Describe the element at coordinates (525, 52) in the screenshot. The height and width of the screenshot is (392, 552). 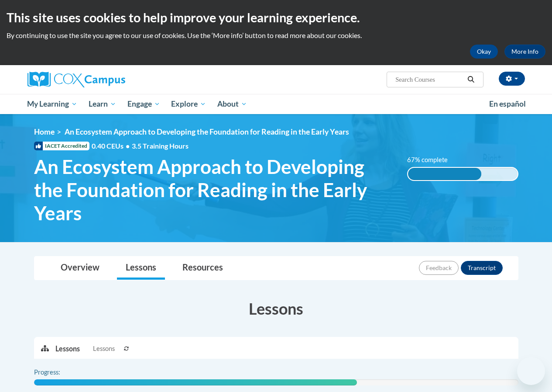
I see `a: More Info` at that location.